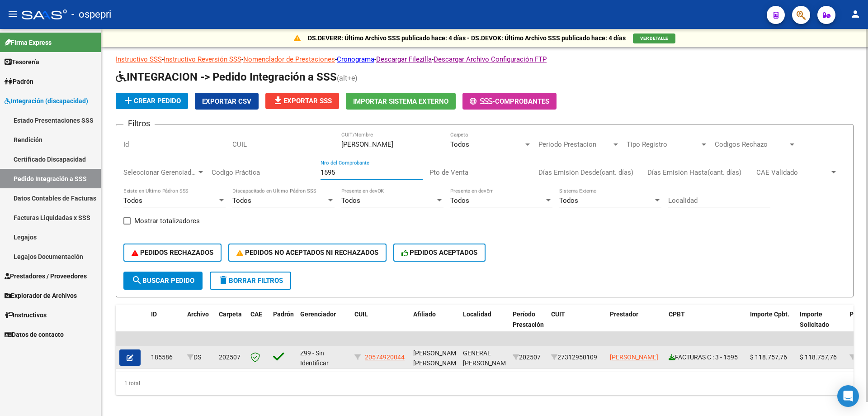  I want to click on span: Periodo Prestacion, so click(575, 144).